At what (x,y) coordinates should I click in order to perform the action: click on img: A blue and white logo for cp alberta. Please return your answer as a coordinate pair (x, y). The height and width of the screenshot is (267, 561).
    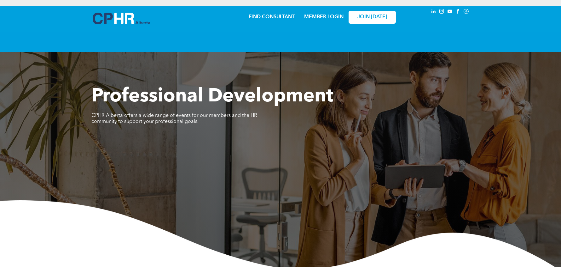
    Looking at the image, I should click on (121, 18).